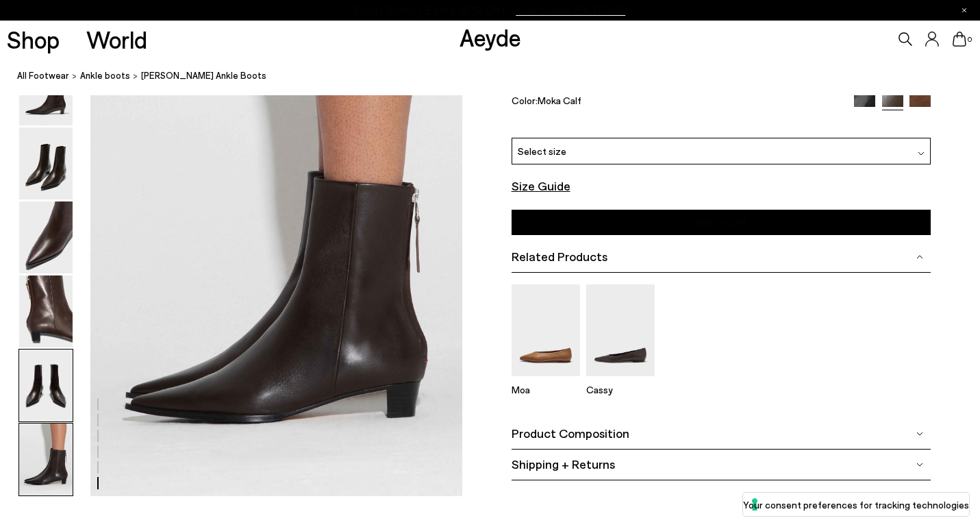 This screenshot has width=980, height=527. What do you see at coordinates (621, 382) in the screenshot?
I see `a: Cassy Pointed-Toe Flats Cassy` at bounding box center [621, 382].